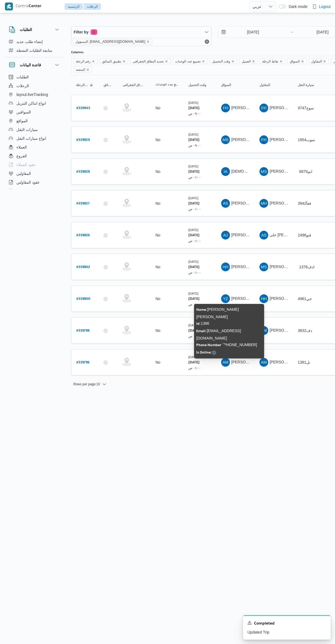  What do you see at coordinates (150, 61) in the screenshot?
I see `span: تحديد النطاق الجغرافى` at bounding box center [150, 61].